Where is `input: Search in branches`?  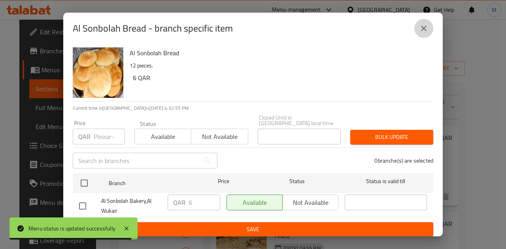
input: Search in branches is located at coordinates (136, 161).